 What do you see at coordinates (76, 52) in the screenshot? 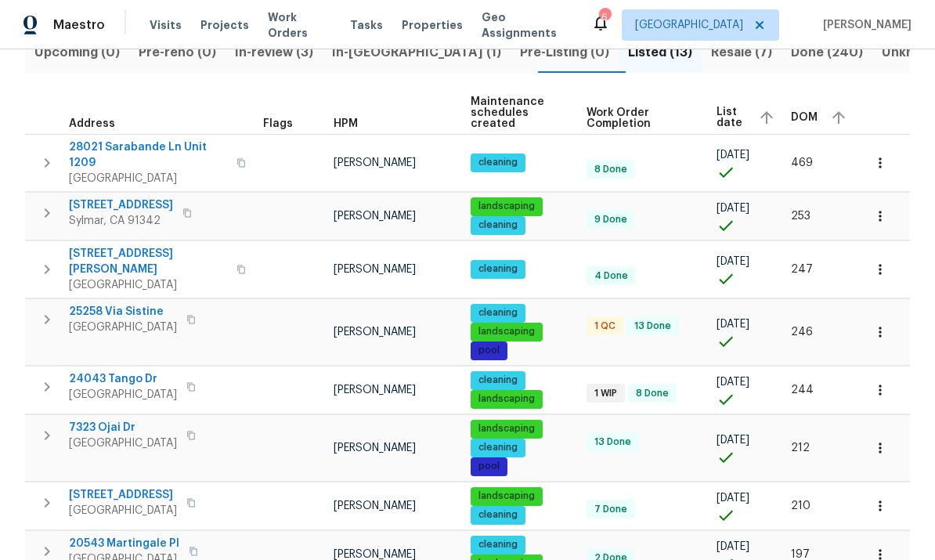
I see `span: Upcoming (0)` at bounding box center [76, 52].